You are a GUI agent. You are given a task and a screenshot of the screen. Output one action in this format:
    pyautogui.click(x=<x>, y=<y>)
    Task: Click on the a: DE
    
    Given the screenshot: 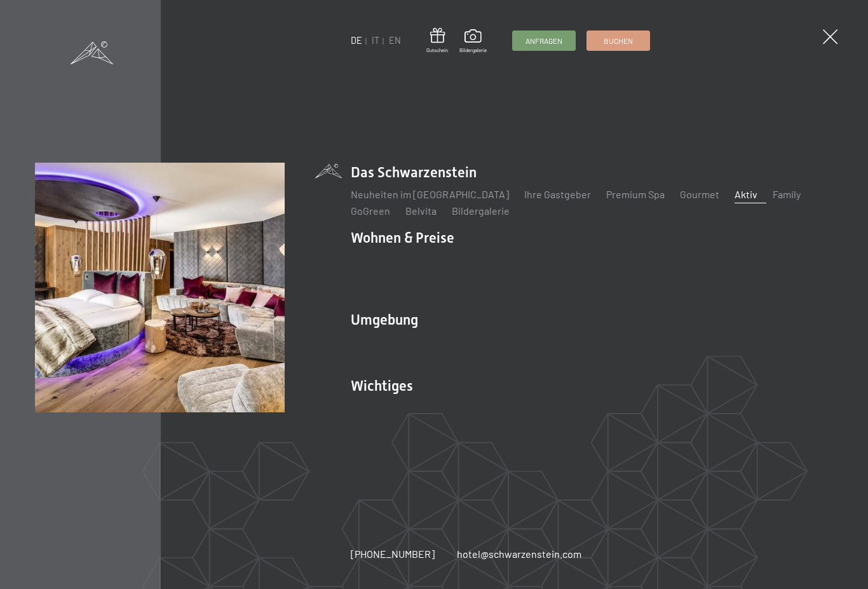 What is the action you would take?
    pyautogui.click(x=356, y=40)
    